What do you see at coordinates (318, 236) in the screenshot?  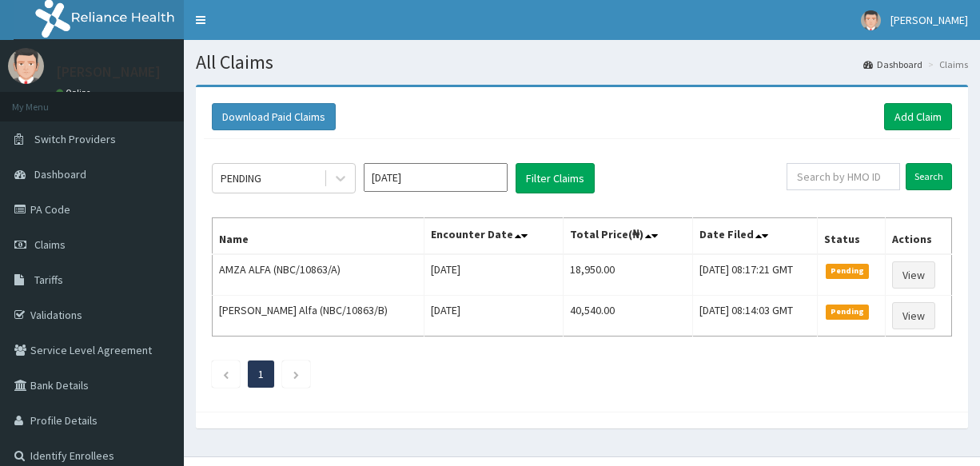 I see `th: Name` at bounding box center [318, 236].